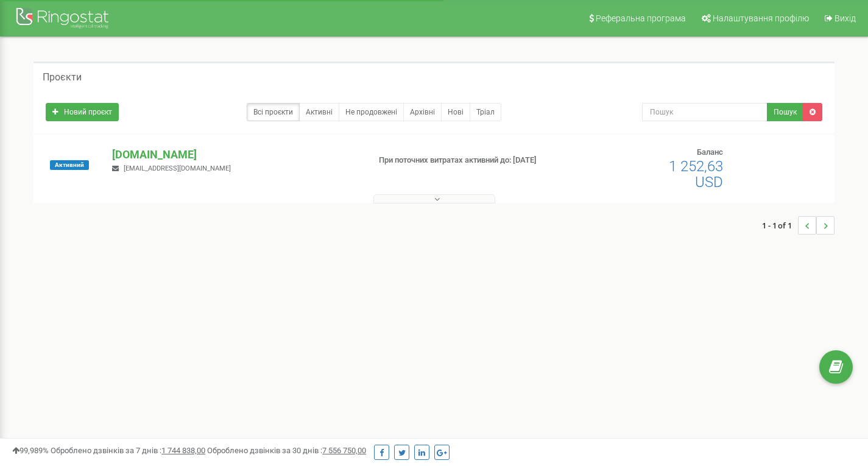 Image resolution: width=868 pixels, height=466 pixels. Describe the element at coordinates (286, 450) in the screenshot. I see `span: Оброблено дзвінків за 30 днів :` at that location.